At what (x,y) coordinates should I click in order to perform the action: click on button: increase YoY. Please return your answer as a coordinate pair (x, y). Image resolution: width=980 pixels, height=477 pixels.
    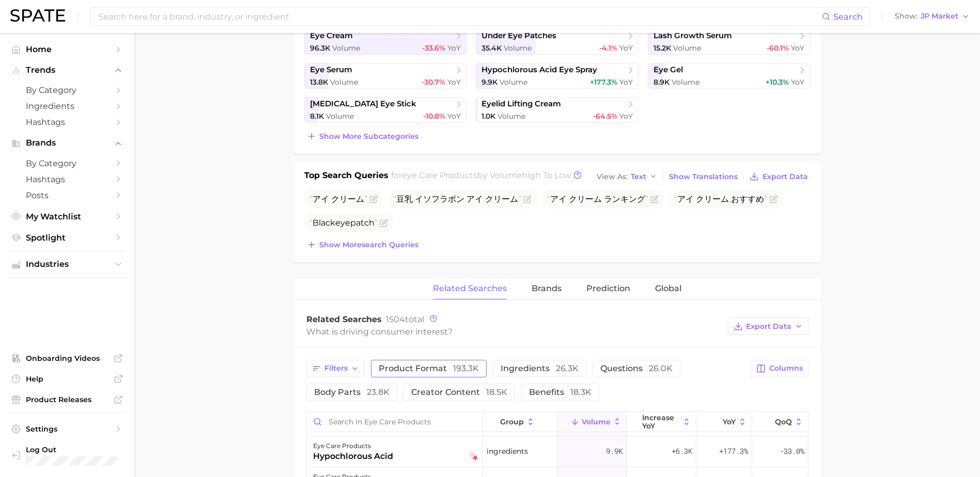
    Looking at the image, I should click on (661, 421).